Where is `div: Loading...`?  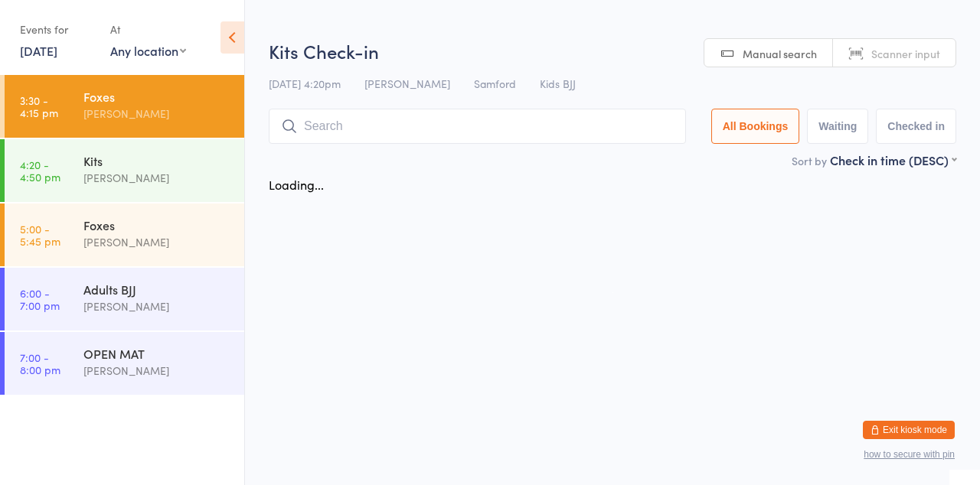
div: Loading... is located at coordinates (296, 184).